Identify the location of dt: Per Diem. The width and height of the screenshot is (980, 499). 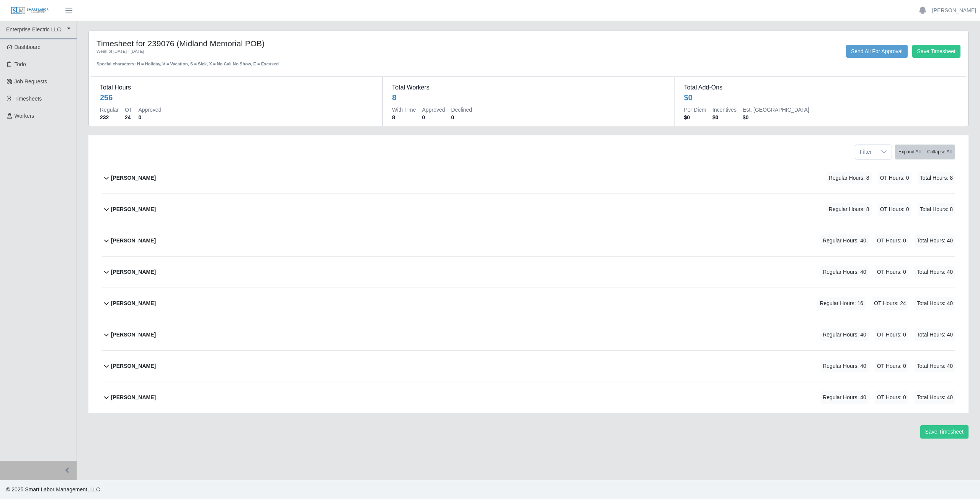
(695, 110).